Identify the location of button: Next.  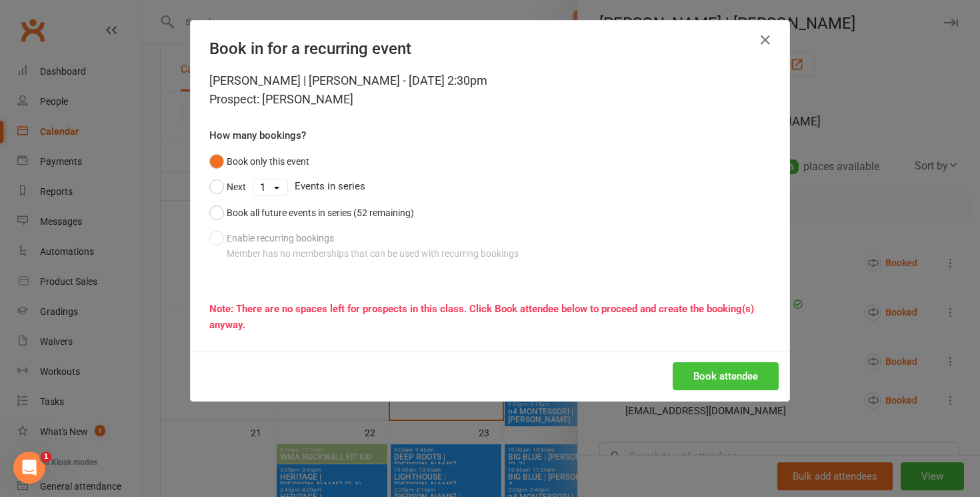
(228, 187).